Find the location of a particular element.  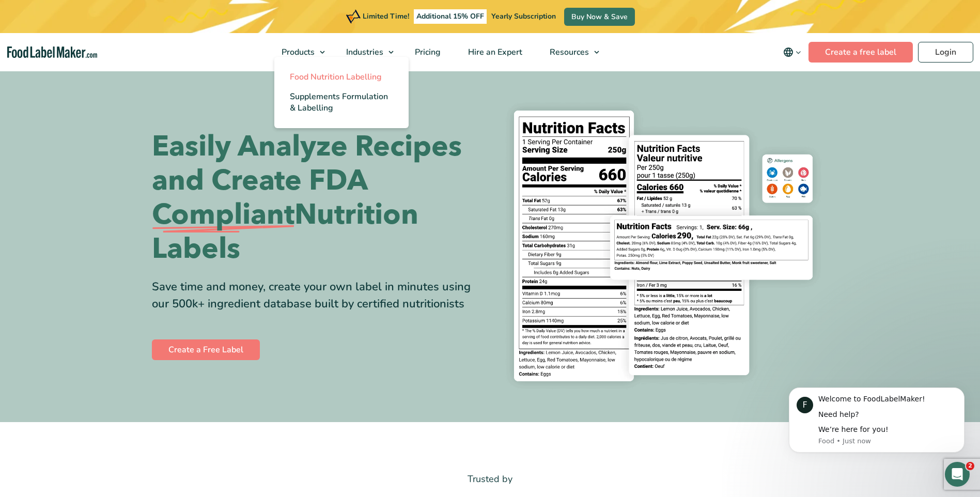

a: Pricing is located at coordinates (427, 52).